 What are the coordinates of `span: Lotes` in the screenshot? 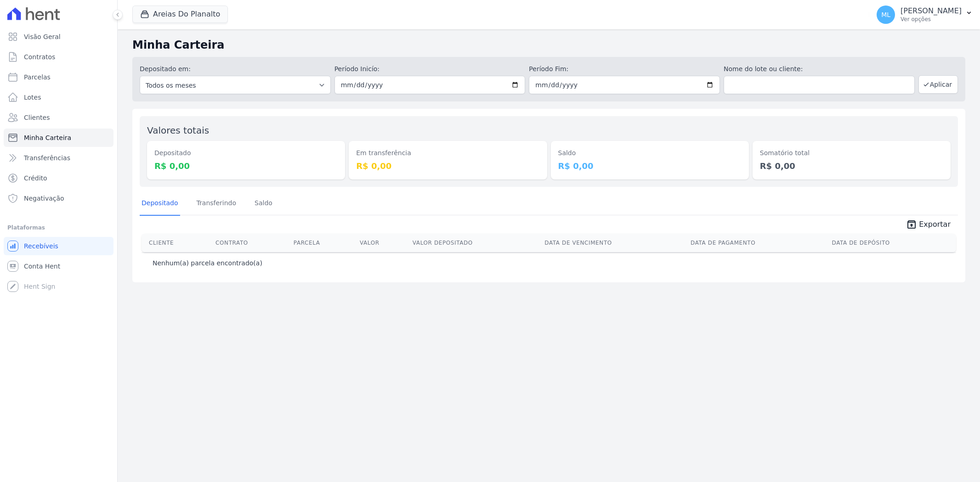 It's located at (33, 97).